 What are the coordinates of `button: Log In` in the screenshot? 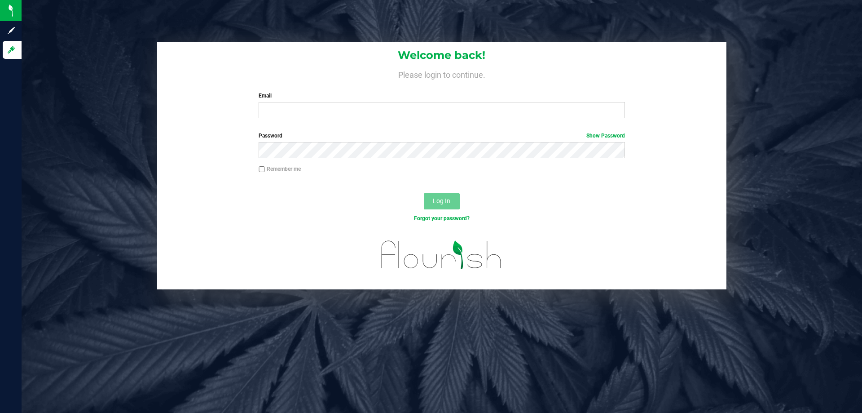 It's located at (442, 201).